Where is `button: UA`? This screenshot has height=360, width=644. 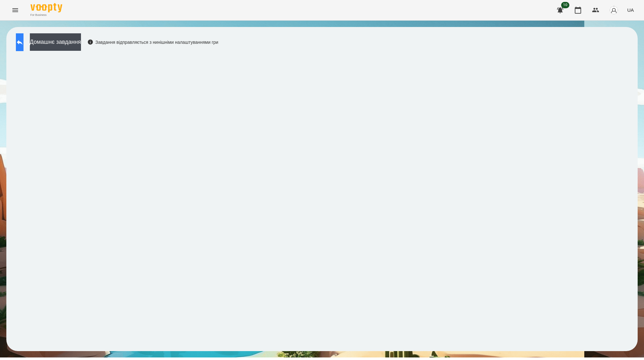
button: UA is located at coordinates (630, 10).